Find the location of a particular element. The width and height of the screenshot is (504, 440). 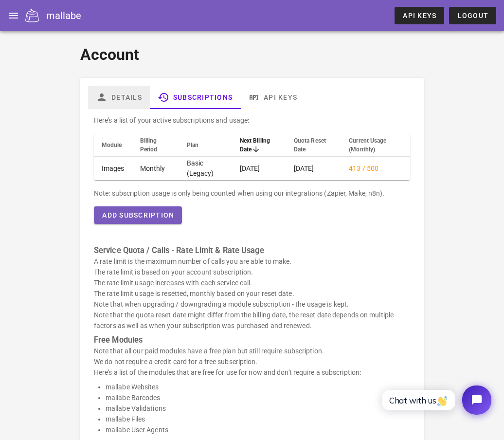

p: Note that all our paid modules have a free plan but still require subscription. We do not require... is located at coordinates (252, 362).